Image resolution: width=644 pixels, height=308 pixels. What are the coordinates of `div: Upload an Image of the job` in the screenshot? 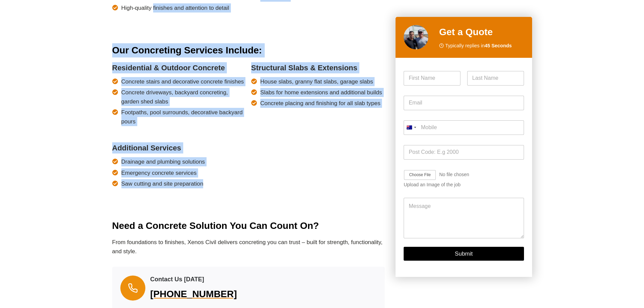 It's located at (463, 185).